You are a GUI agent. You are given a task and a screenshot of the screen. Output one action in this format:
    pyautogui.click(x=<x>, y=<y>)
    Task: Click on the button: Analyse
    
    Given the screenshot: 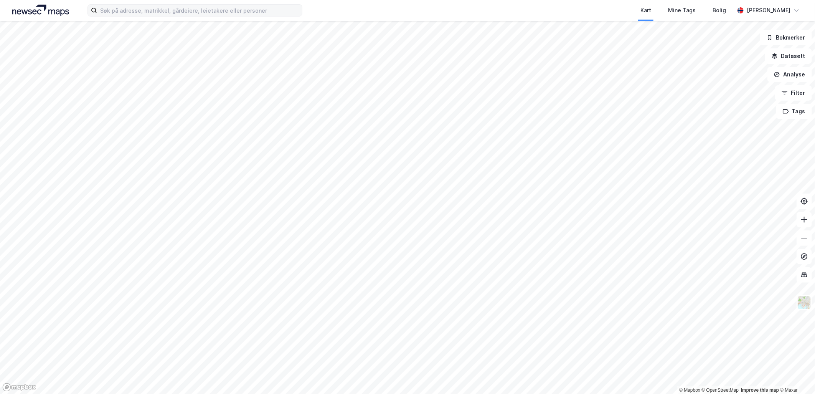 What is the action you would take?
    pyautogui.click(x=790, y=74)
    